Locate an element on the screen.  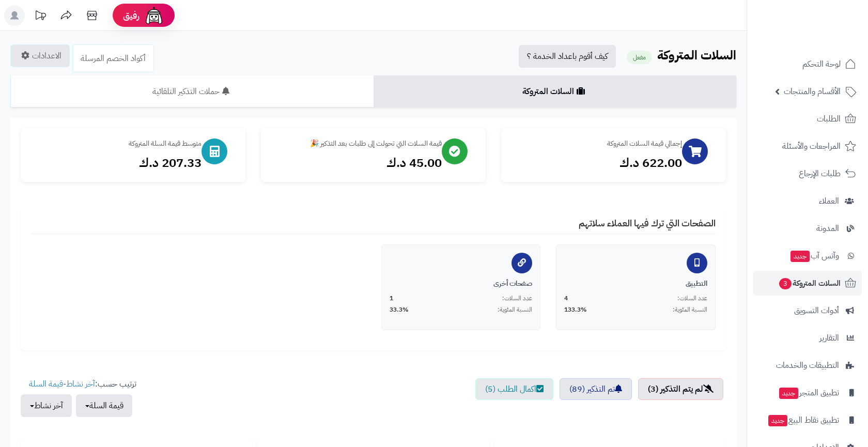
span: التطبيقات والخدمات is located at coordinates (807, 365).